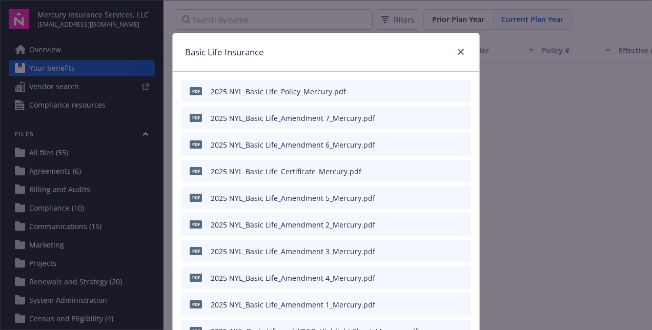 This screenshot has width=652, height=330. Describe the element at coordinates (292, 278) in the screenshot. I see `div: 2025 NYL_Basic Life_Amendment 4_Mercury.pdf` at that location.